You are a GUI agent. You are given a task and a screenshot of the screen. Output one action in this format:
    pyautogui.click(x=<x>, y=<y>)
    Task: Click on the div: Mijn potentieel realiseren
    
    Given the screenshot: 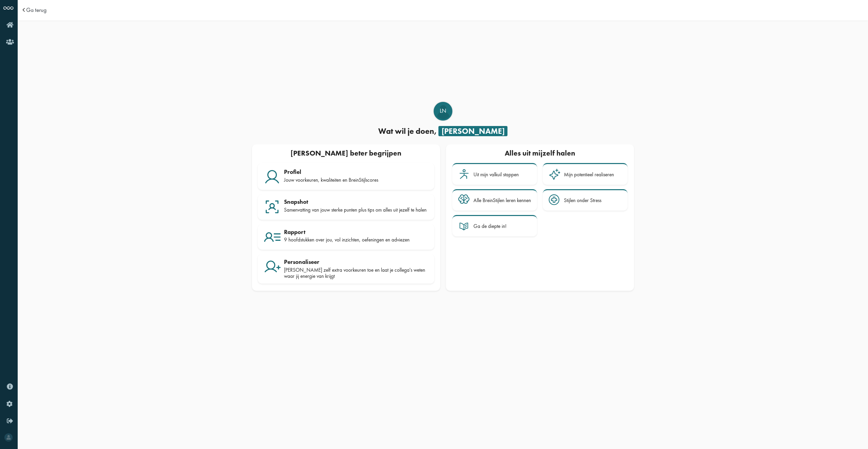 What is the action you would take?
    pyautogui.click(x=588, y=175)
    